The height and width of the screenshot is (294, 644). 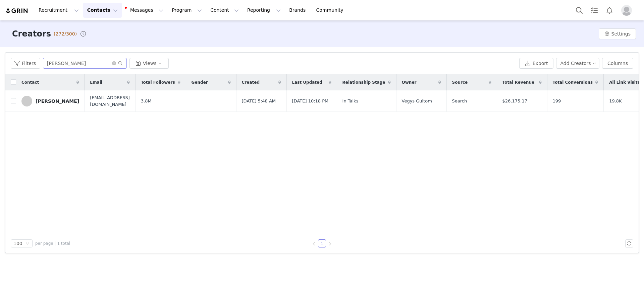 I want to click on a: Community, so click(x=331, y=10).